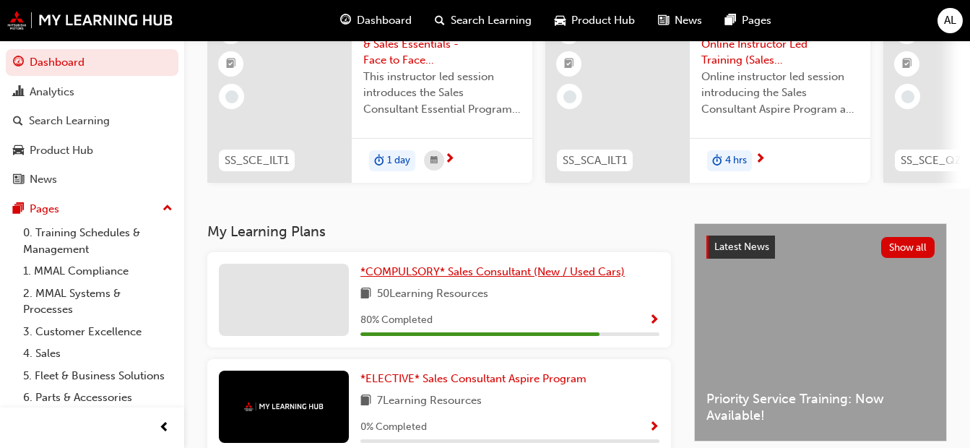  What do you see at coordinates (92, 121) in the screenshot?
I see `button: DashboardAnalyticsSearch LearningProduct HubNews` at bounding box center [92, 121].